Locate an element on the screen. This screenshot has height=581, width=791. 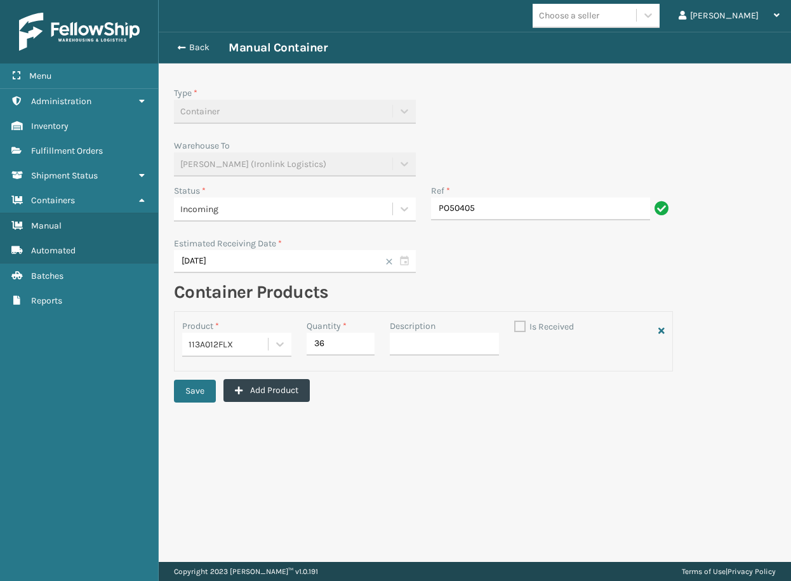
img: logo is located at coordinates (79, 32).